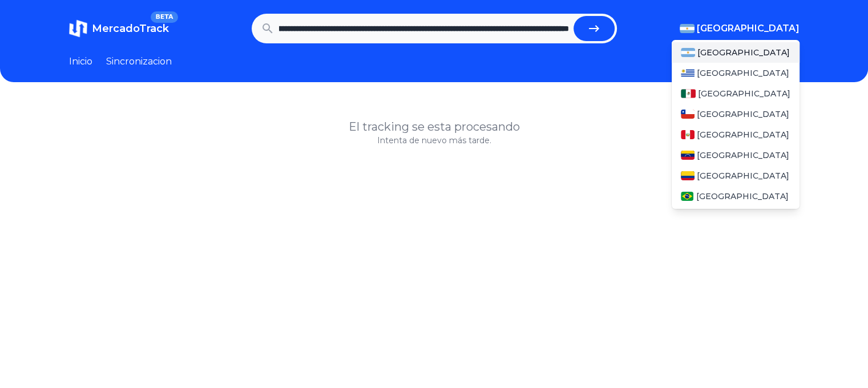  Describe the element at coordinates (688, 176) in the screenshot. I see `img: Colombia` at that location.